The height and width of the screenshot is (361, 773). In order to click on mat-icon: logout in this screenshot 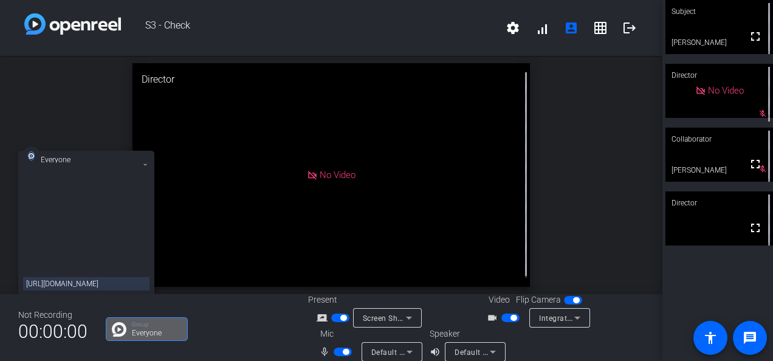, I will do `click(630, 28)`.